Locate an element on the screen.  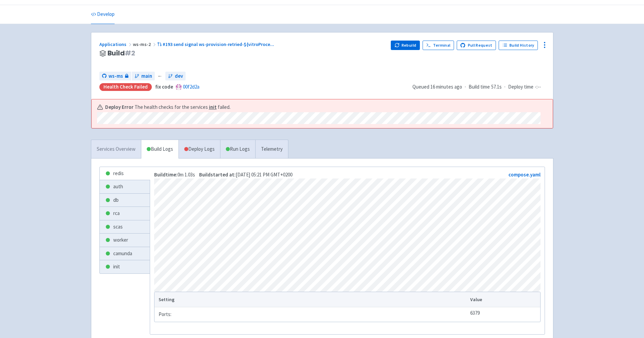
a: db is located at coordinates (125, 200).